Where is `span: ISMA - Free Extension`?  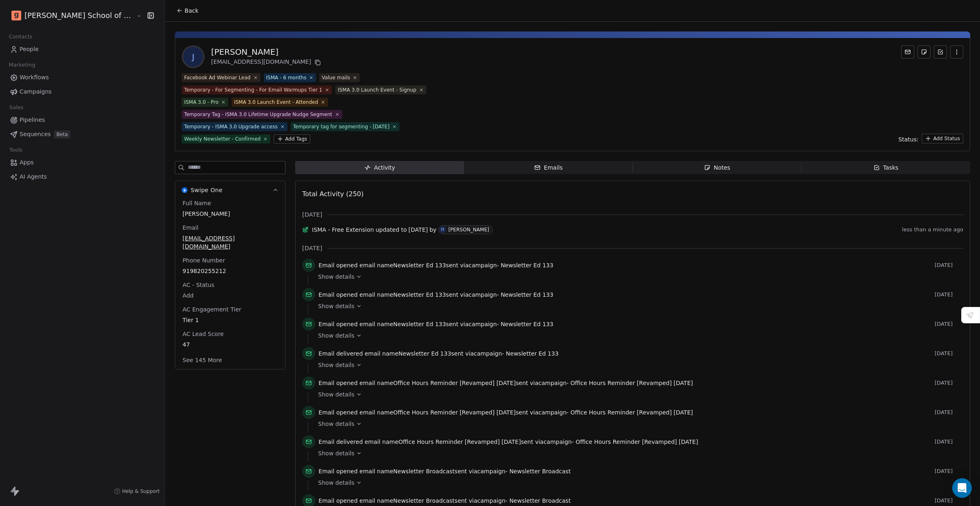
span: ISMA - Free Extension is located at coordinates (343, 229).